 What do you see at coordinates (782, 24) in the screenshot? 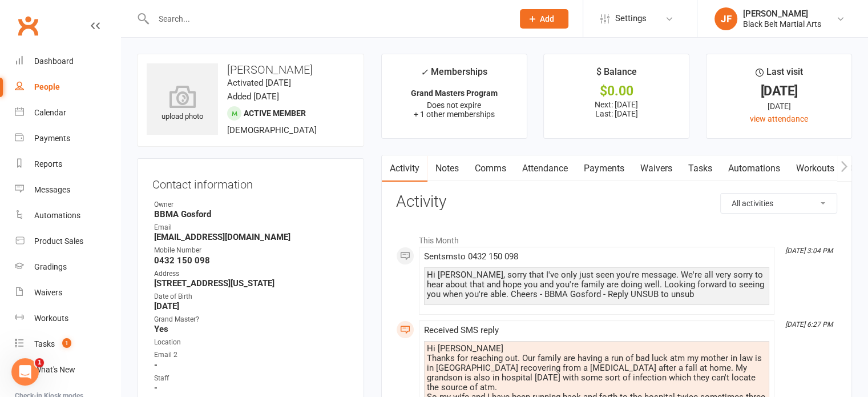
I see `div: Black Belt Martial Arts` at bounding box center [782, 24].